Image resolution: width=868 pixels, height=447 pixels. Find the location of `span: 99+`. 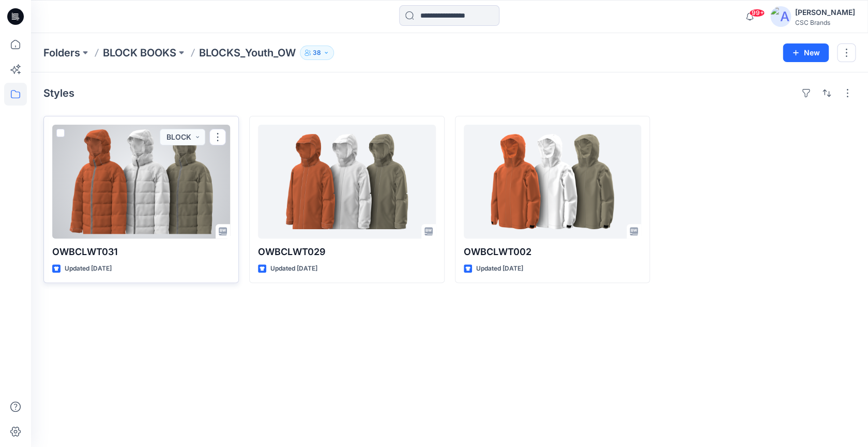

span: 99+ is located at coordinates (757, 13).